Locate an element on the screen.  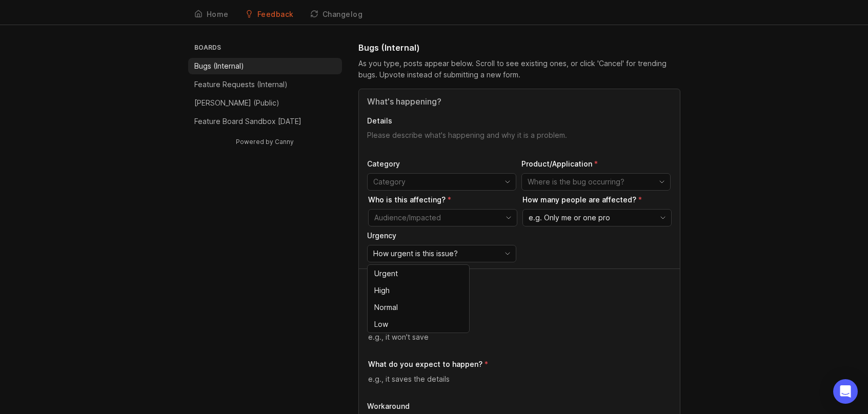
p: Category is located at coordinates (441, 164).